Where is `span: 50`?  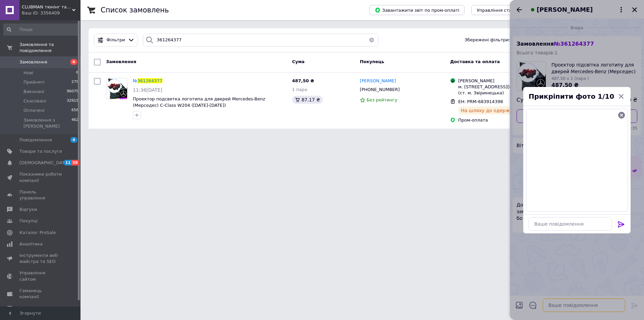
span: 50 is located at coordinates (75, 162).